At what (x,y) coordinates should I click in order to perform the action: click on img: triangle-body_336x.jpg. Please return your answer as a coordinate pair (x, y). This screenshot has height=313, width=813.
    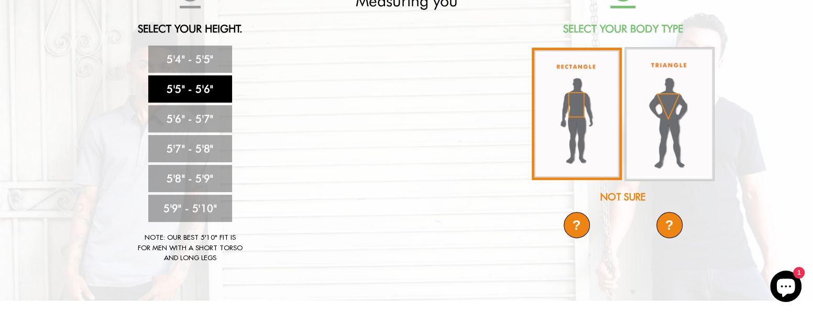
    Looking at the image, I should click on (669, 114).